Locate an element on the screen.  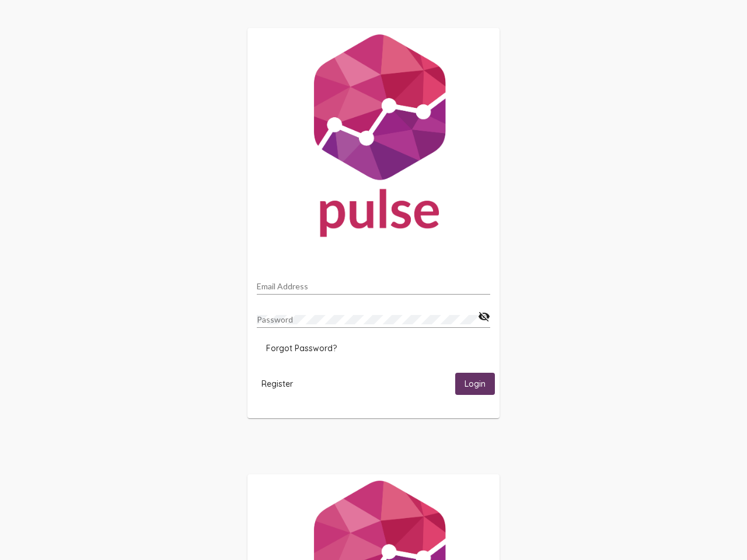
span: Forgot Password? is located at coordinates (301, 349).